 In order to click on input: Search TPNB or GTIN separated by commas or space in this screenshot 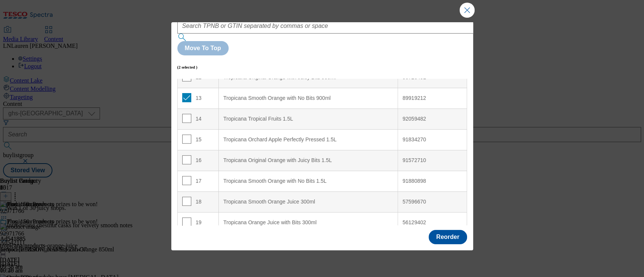, I will do `click(337, 26)`.